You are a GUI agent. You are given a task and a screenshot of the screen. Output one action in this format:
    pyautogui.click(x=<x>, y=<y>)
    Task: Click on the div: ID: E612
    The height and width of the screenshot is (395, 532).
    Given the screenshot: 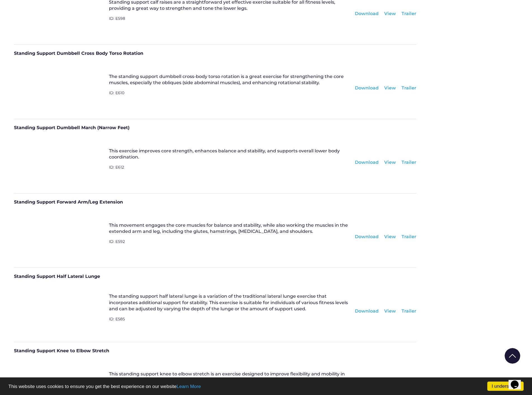 What is the action you would take?
    pyautogui.click(x=229, y=171)
    